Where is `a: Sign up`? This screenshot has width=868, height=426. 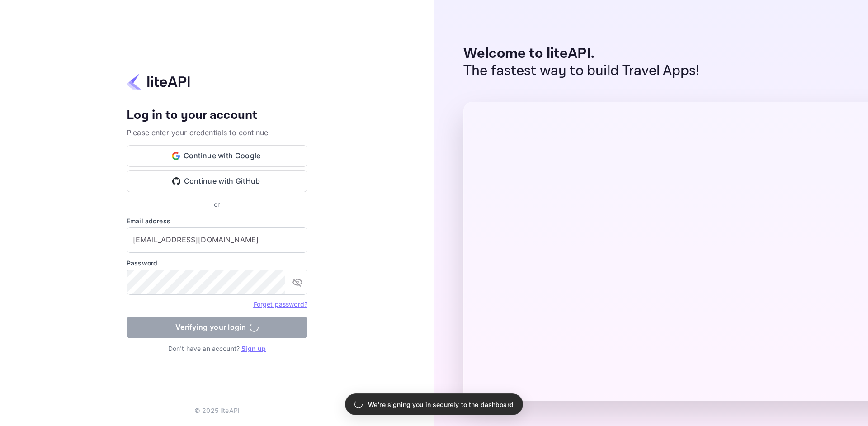 a: Sign up is located at coordinates (254, 348).